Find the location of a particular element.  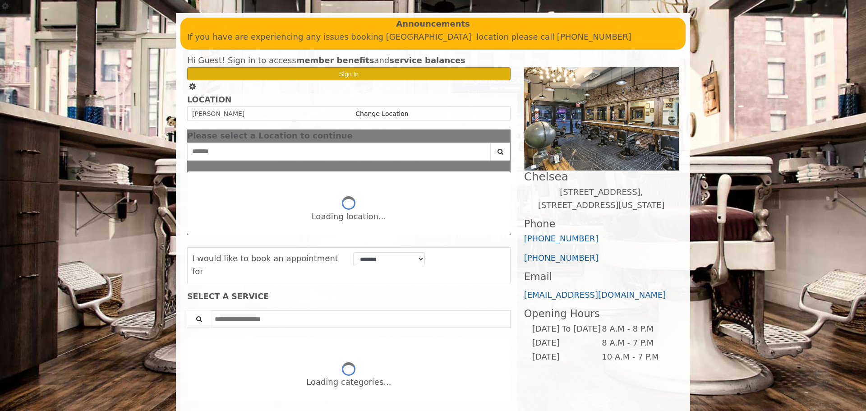

h3: Opening Hours is located at coordinates (601, 314).